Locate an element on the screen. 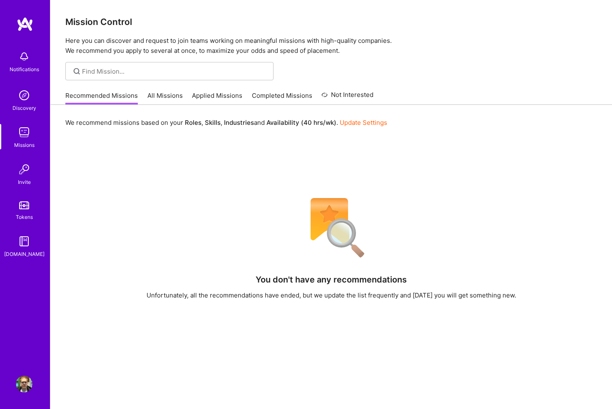 This screenshot has height=409, width=612. p: Here you can discover and request to join teams working on meaningful missions with high-quality ... is located at coordinates (331, 46).